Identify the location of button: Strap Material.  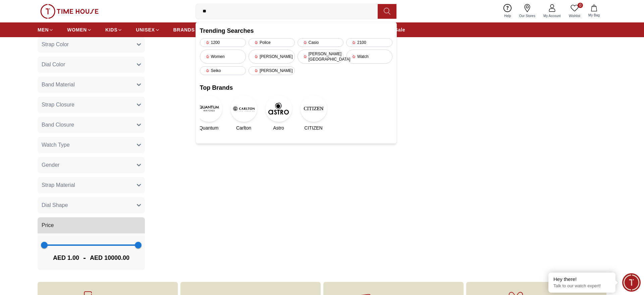
(91, 185).